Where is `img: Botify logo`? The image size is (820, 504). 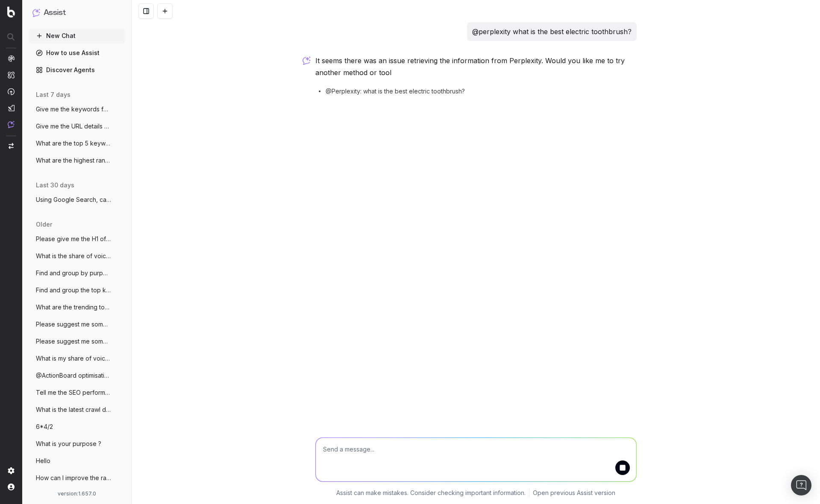 img: Botify logo is located at coordinates (11, 12).